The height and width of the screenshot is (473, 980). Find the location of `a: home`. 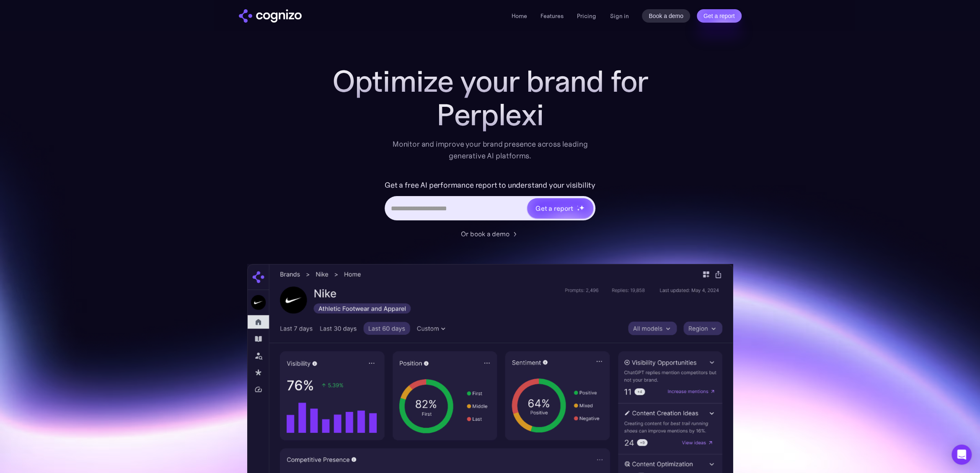

a: home is located at coordinates (270, 16).